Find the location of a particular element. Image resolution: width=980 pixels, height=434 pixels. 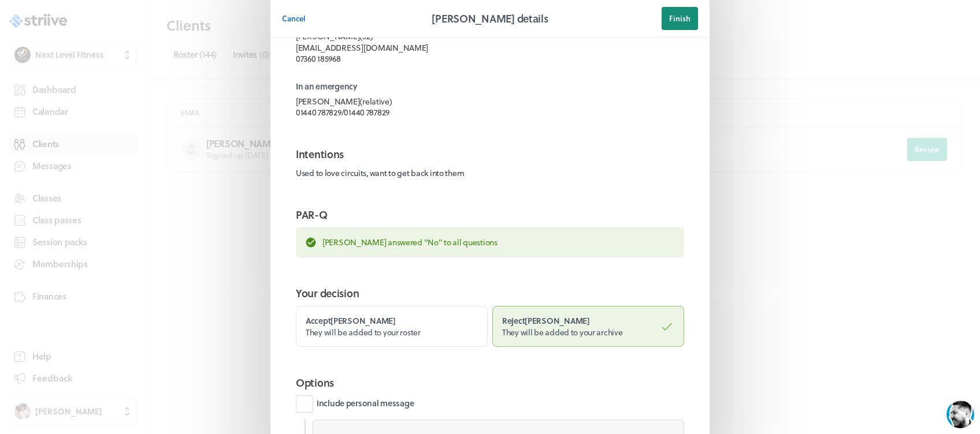

h2: Options is located at coordinates (490, 383).